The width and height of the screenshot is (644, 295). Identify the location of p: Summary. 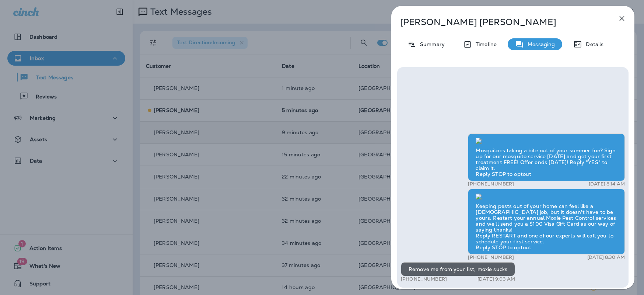
(430, 44).